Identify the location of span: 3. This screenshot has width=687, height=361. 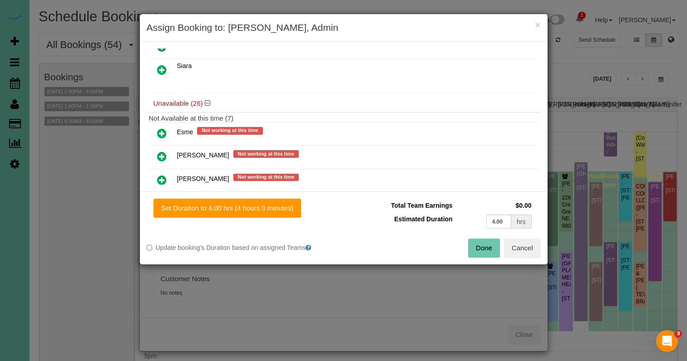
(678, 334).